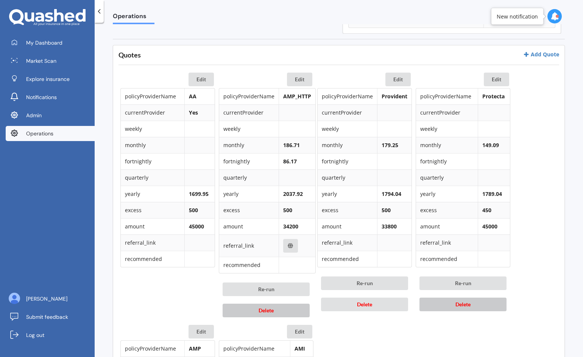 The height and width of the screenshot is (357, 583). What do you see at coordinates (50, 61) in the screenshot?
I see `a: Market Scan` at bounding box center [50, 61].